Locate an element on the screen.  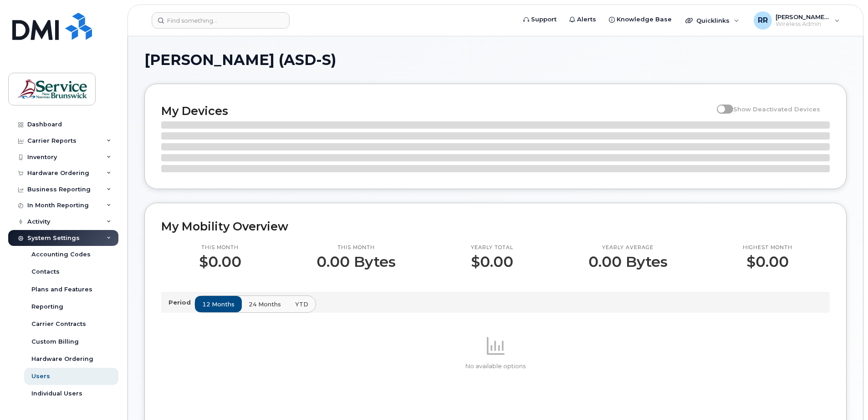
p: Yearly total is located at coordinates (492, 248).